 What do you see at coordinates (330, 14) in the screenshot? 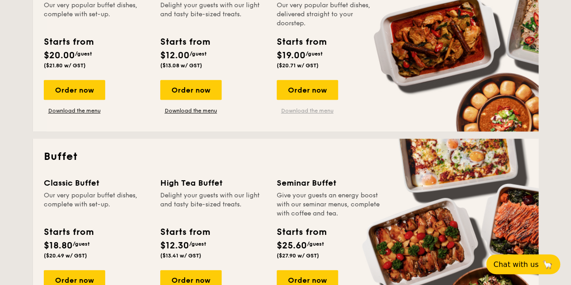
I see `div: Our very popular buffet dishes, delivered straight to your doorstep.` at bounding box center [330, 14].